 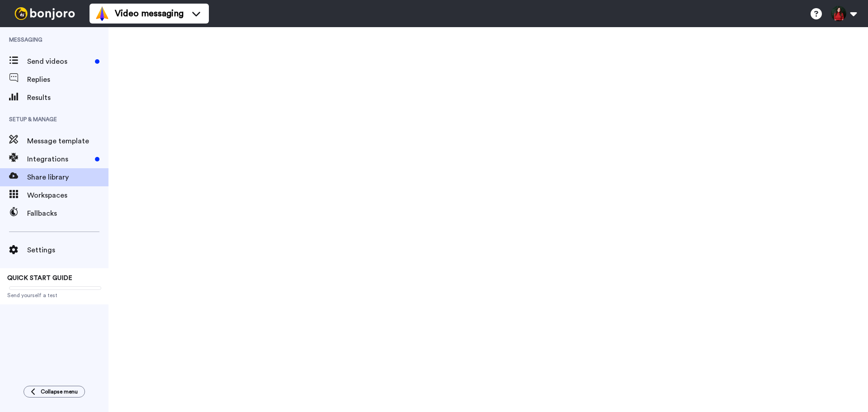 What do you see at coordinates (59, 62) in the screenshot?
I see `span: Send videos` at bounding box center [59, 62].